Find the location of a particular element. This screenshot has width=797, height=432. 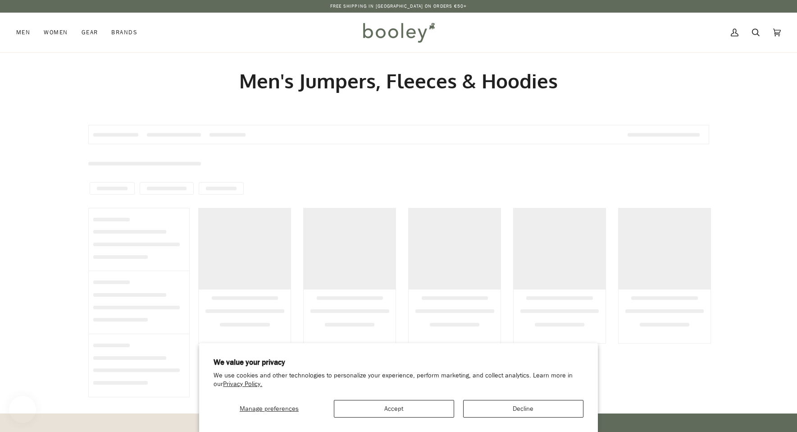

button: Manage preferences is located at coordinates (269, 408).